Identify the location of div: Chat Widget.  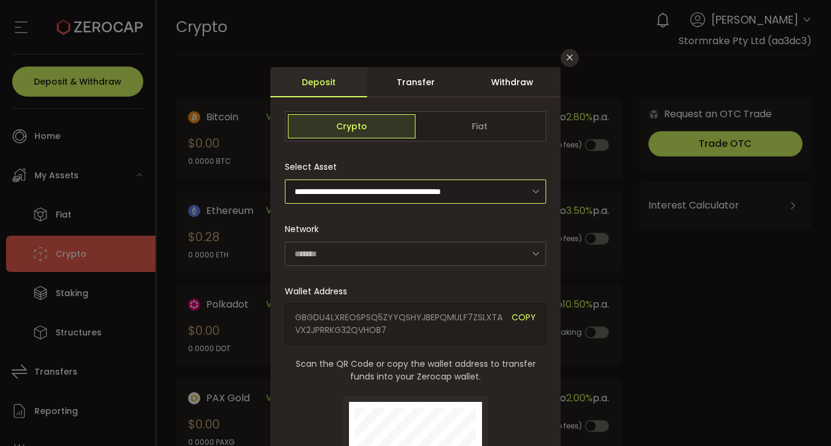
(801, 417).